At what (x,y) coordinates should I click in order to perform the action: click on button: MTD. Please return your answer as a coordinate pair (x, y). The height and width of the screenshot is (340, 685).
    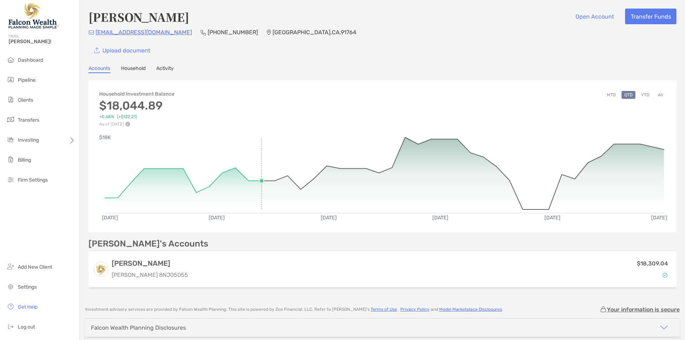
    Looking at the image, I should click on (611, 95).